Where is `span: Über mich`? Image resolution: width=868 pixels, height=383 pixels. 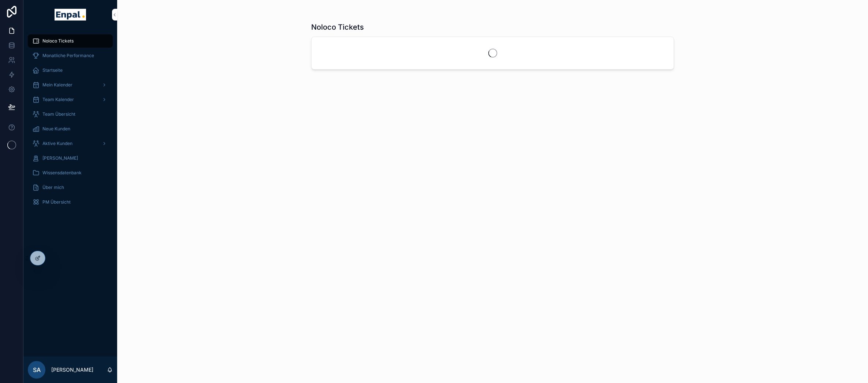
span: Über mich is located at coordinates (53, 188).